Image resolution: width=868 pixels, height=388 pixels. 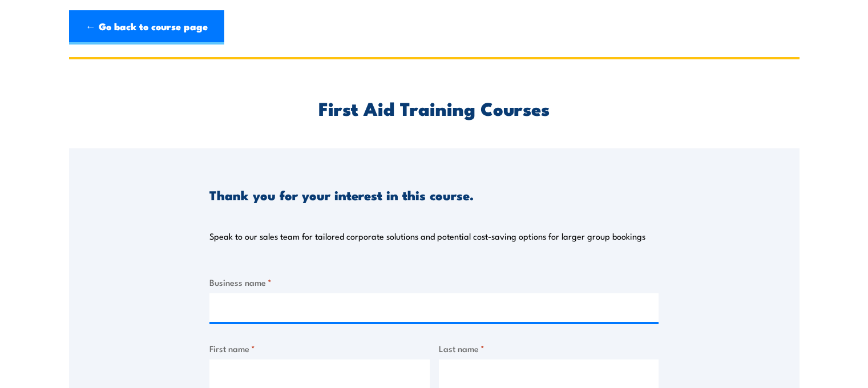 I want to click on label: First name, so click(x=320, y=348).